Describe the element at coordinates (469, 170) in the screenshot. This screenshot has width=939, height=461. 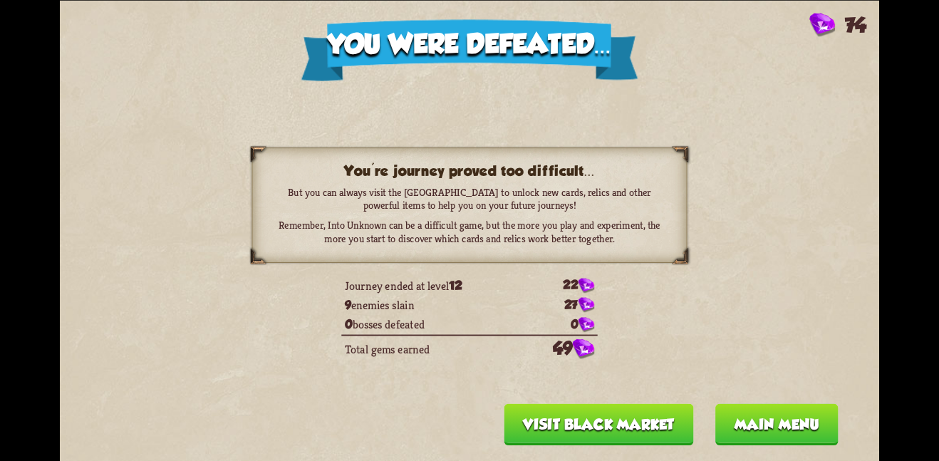
I see `h3: You're journey proved too difficult...` at that location.